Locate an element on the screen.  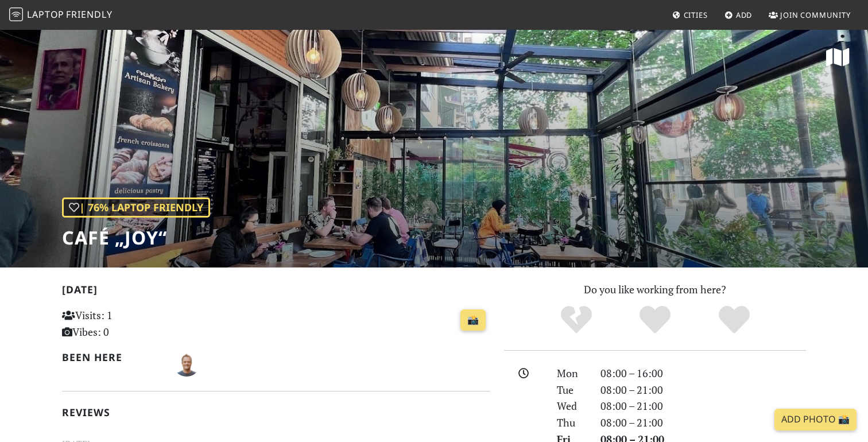
h2: Reviews is located at coordinates (276, 413).